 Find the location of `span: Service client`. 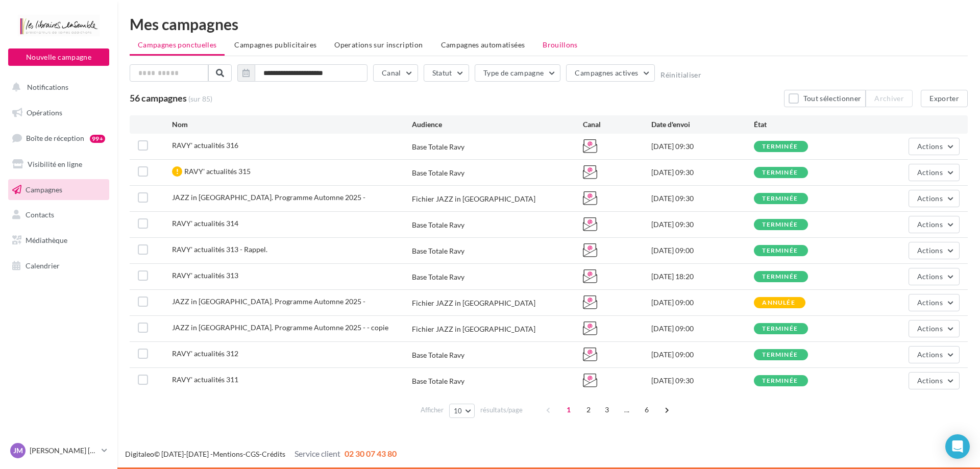

span: Service client is located at coordinates (317, 453).